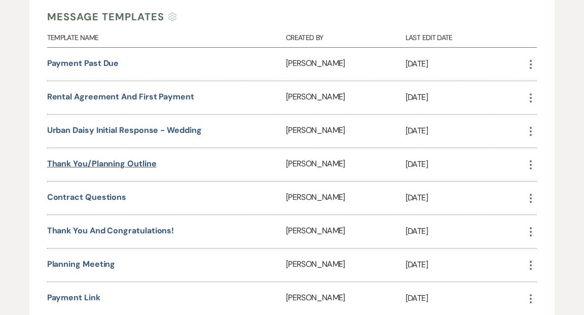 The image size is (584, 315). Describe the element at coordinates (102, 163) in the screenshot. I see `a: Thank you/Planning outline` at that location.